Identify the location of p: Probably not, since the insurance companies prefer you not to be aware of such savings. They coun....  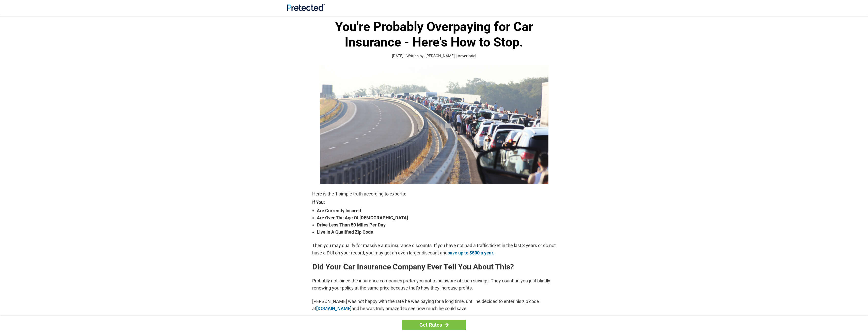
(434, 284).